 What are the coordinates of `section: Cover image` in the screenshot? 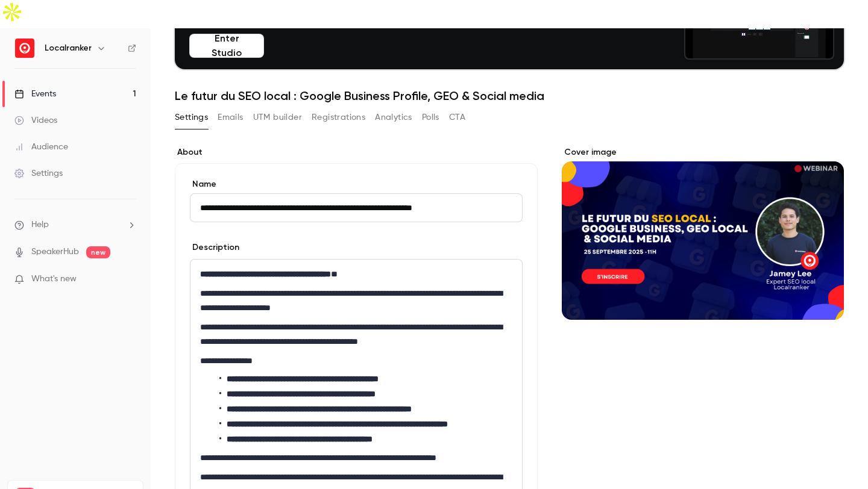 It's located at (702, 233).